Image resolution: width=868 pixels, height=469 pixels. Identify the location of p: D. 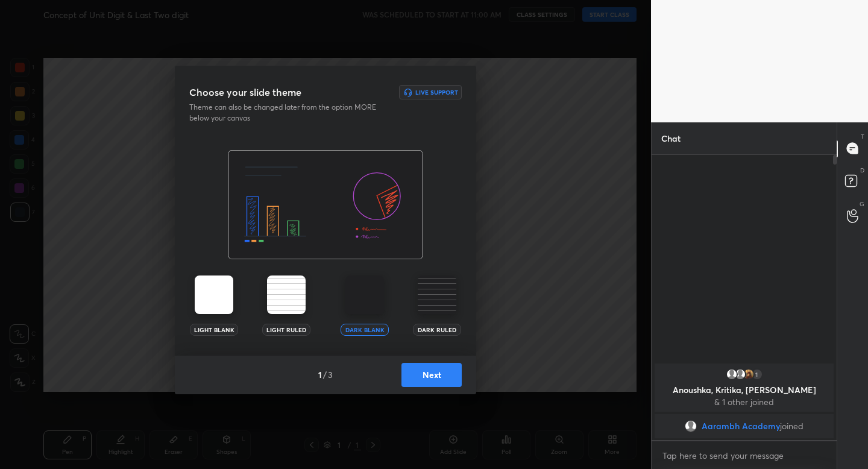
(862, 170).